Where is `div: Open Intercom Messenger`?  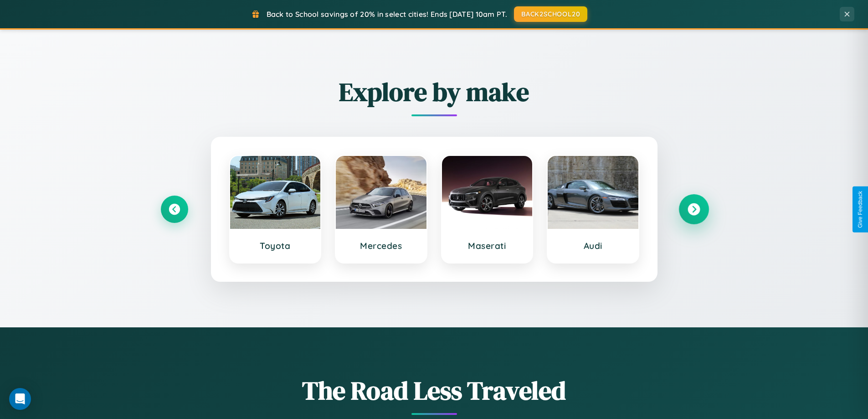
div: Open Intercom Messenger is located at coordinates (20, 399).